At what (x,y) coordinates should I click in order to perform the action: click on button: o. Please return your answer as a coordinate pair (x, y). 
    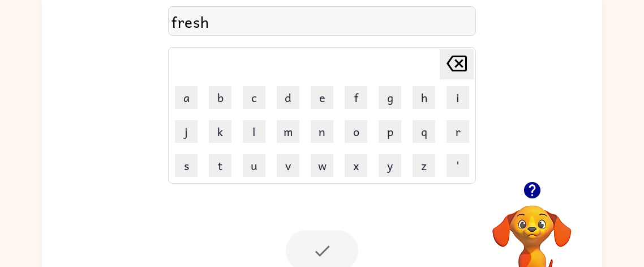
    Looking at the image, I should click on (356, 131).